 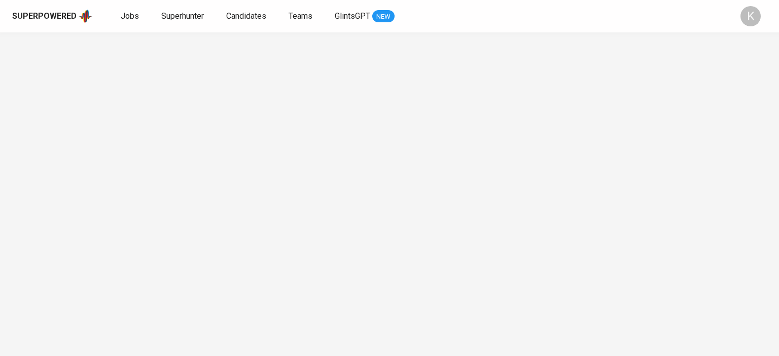 I want to click on span: GlintsGPT, so click(x=352, y=16).